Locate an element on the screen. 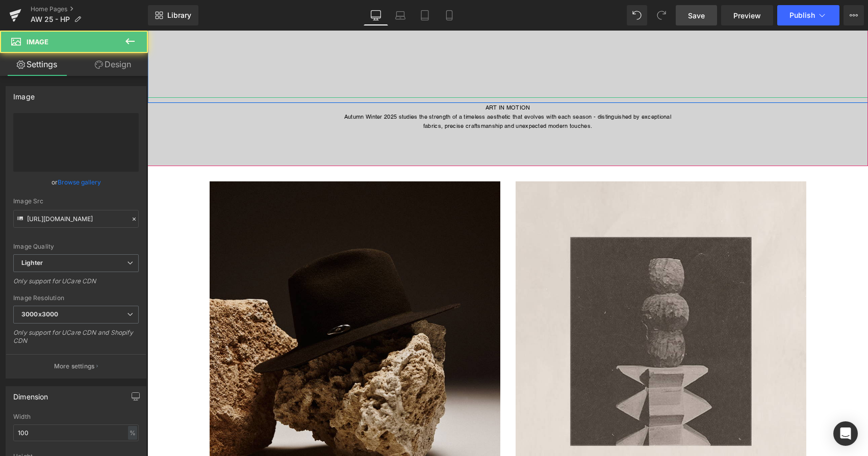 This screenshot has width=868, height=456. span: Save is located at coordinates (696, 15).